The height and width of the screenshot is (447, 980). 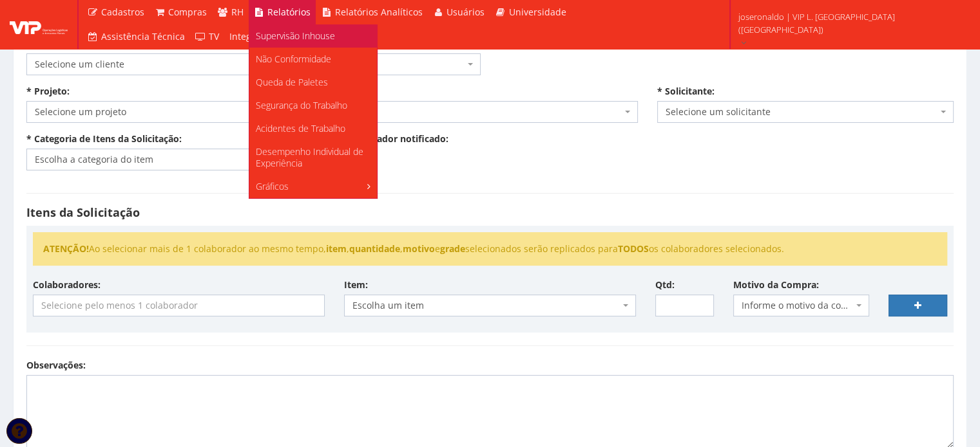 I want to click on span: Integrações, so click(x=254, y=36).